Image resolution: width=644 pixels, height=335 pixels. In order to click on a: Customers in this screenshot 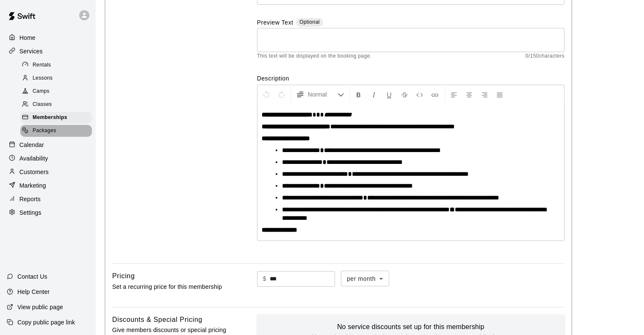, I will do `click(47, 172)`.